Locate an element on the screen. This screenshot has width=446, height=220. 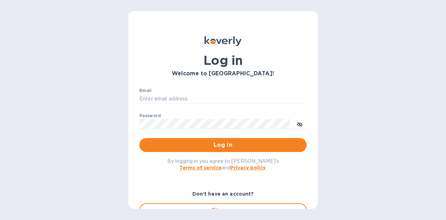
b: Terms of service is located at coordinates (200, 168).